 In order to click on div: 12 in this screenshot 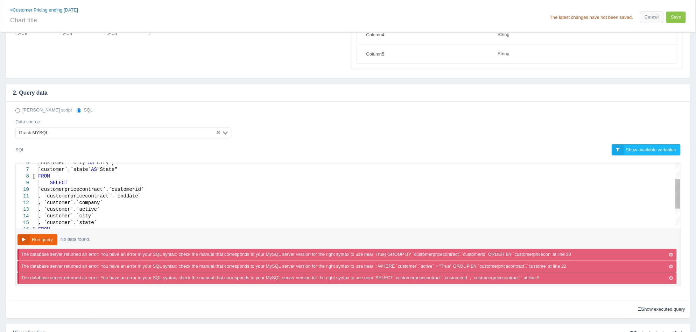, I will do `click(22, 203)`.